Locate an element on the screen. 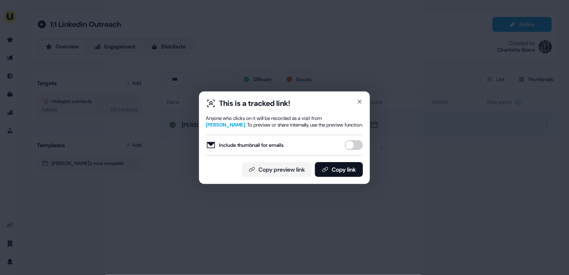 The image size is (569, 275). button: Copy preview link is located at coordinates (277, 170).